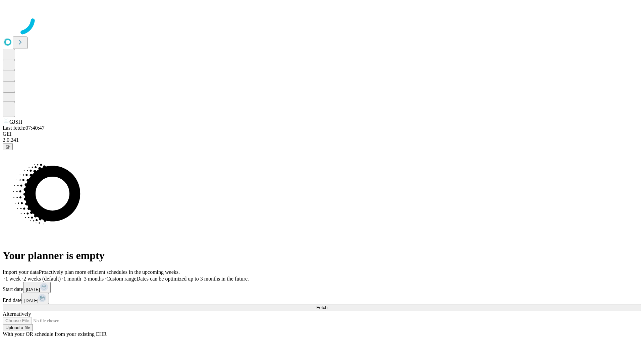 The width and height of the screenshot is (644, 362). Describe the element at coordinates (21, 272) in the screenshot. I see `span: Import your data` at that location.